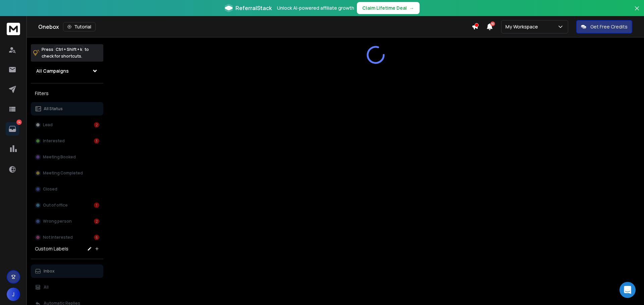 Image resolution: width=644 pixels, height=305 pixels. Describe the element at coordinates (79, 27) in the screenshot. I see `button: Tutorial` at that location.